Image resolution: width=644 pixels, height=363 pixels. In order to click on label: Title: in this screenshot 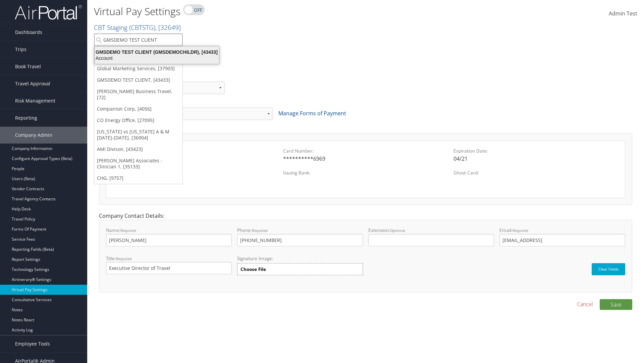, I will do `click(169, 264)`.